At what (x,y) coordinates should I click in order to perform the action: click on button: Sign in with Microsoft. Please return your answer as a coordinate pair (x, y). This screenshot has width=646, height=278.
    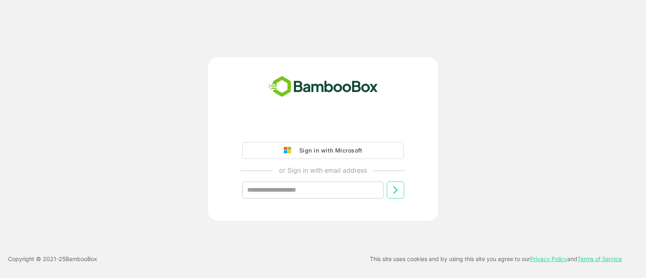
    Looking at the image, I should click on (323, 151).